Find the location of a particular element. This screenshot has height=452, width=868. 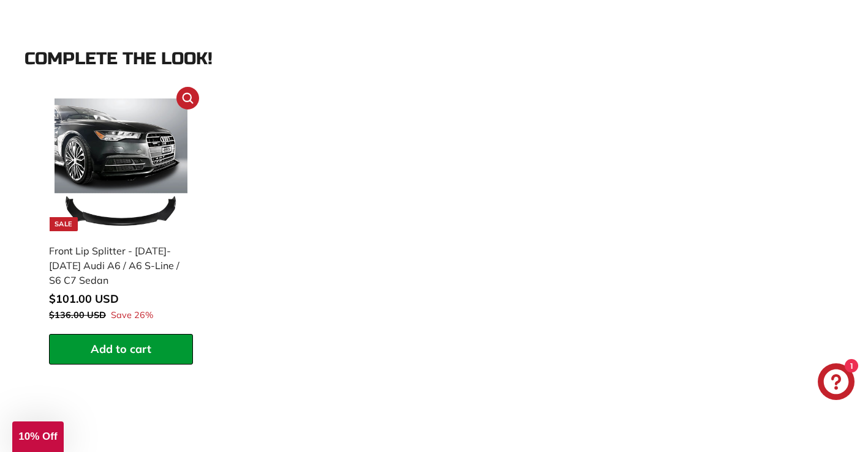

div: Complete the look! is located at coordinates (434, 58).